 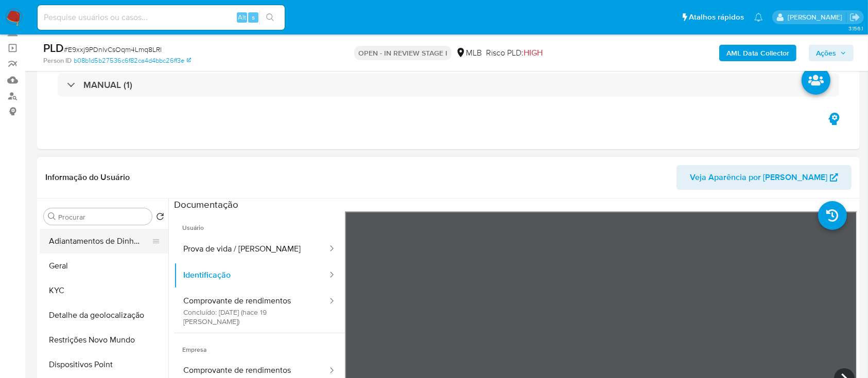 What do you see at coordinates (103, 217) in the screenshot?
I see `input: Procurar` at bounding box center [103, 217].